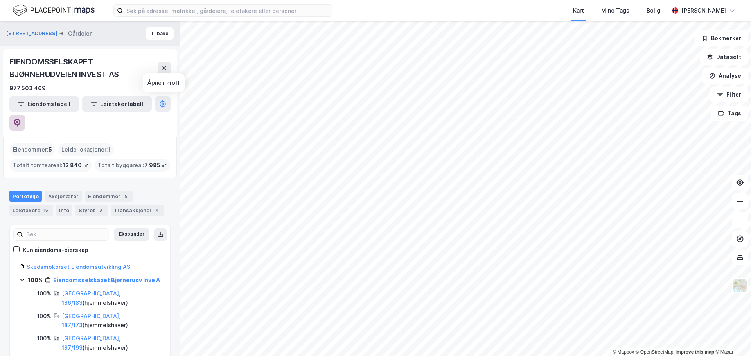 This screenshot has height=356, width=751. I want to click on div: Portefølje, so click(25, 196).